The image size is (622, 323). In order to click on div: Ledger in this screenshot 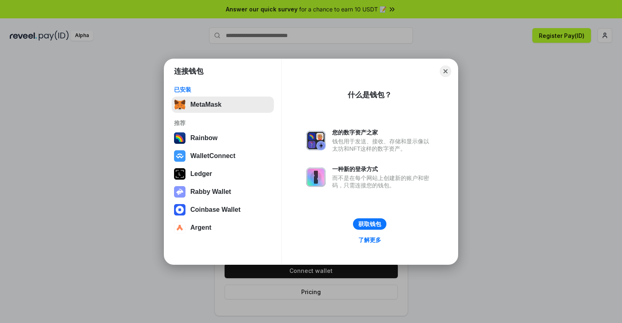, I will do `click(201, 174)`.